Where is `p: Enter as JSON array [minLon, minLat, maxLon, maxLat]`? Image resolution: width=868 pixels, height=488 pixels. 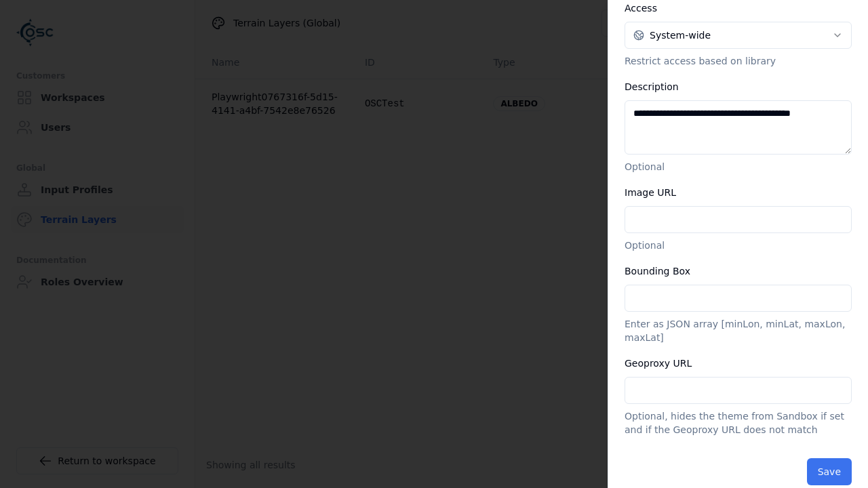
p: Enter as JSON array [minLon, minLat, maxLon, maxLat] is located at coordinates (738, 331).